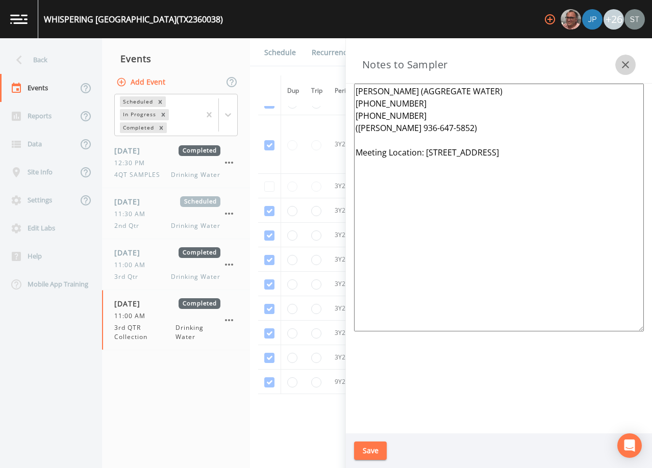 This screenshot has height=468, width=652. What do you see at coordinates (635, 19) in the screenshot?
I see `img: cb9926319991c592eb2b4c75d39c237f` at bounding box center [635, 19].